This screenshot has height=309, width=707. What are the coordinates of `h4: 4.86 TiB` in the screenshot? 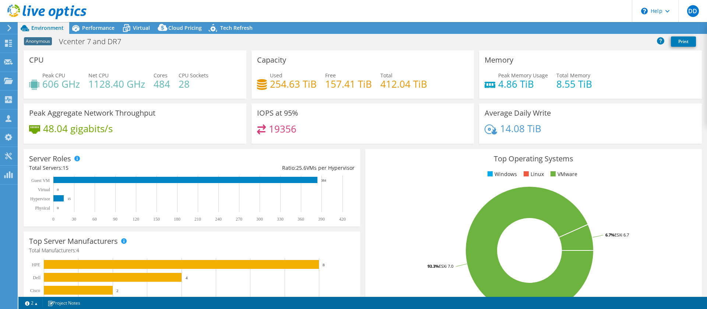 It's located at (523, 84).